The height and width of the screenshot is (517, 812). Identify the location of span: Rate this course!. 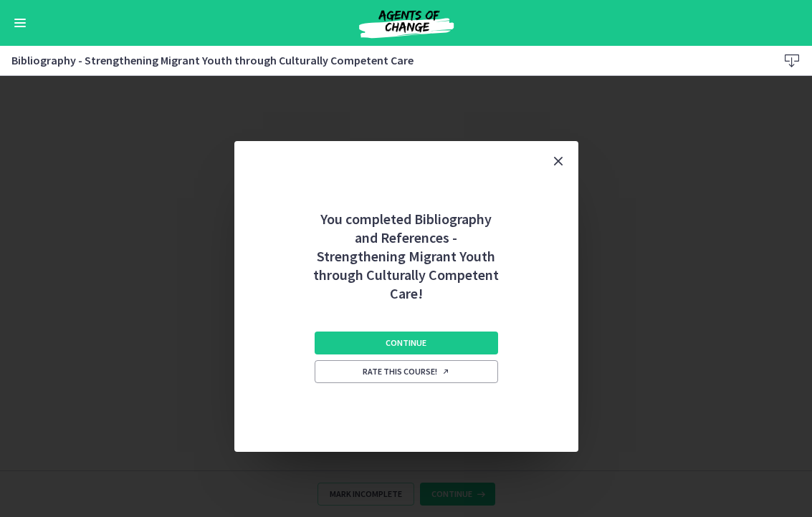
(406, 371).